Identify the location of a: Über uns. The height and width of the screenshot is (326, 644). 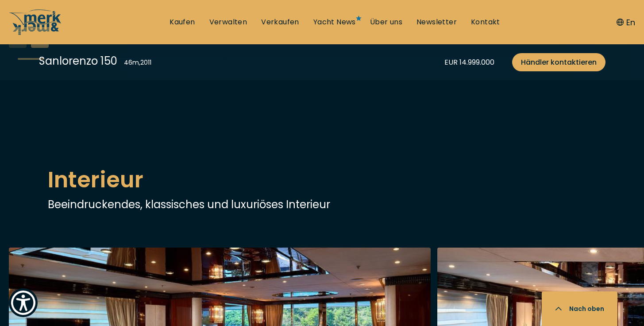
(386, 22).